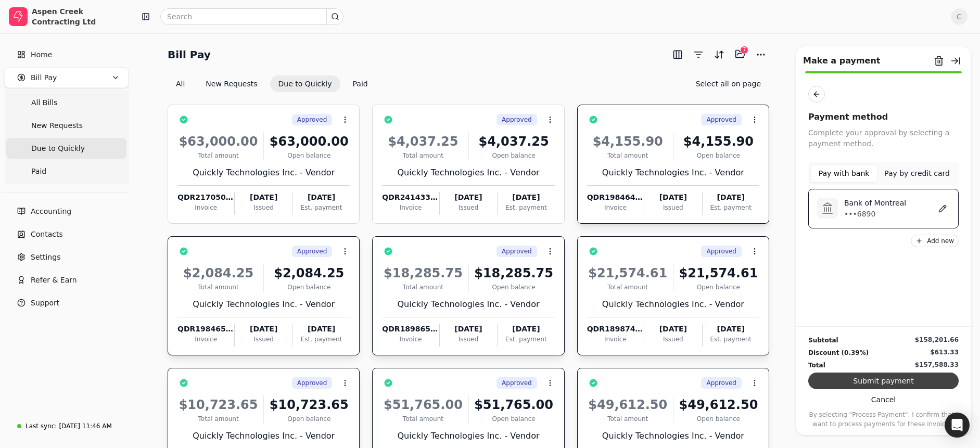  Describe the element at coordinates (719, 55) in the screenshot. I see `button: Sort` at that location.